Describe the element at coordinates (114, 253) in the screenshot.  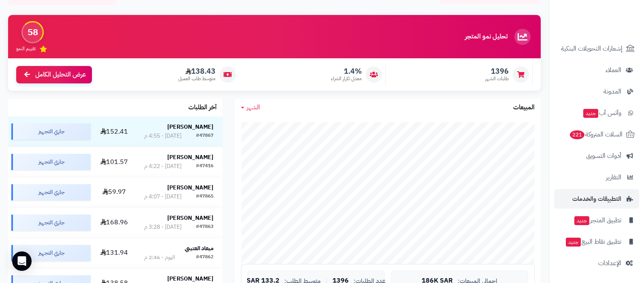
I see `td: 131.94` at that location.